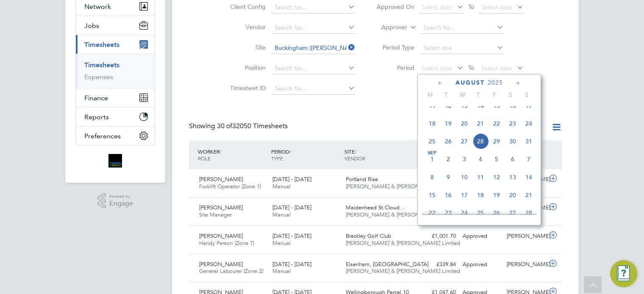 The width and height of the screenshot is (644, 294). I want to click on span: Select date, so click(437, 7).